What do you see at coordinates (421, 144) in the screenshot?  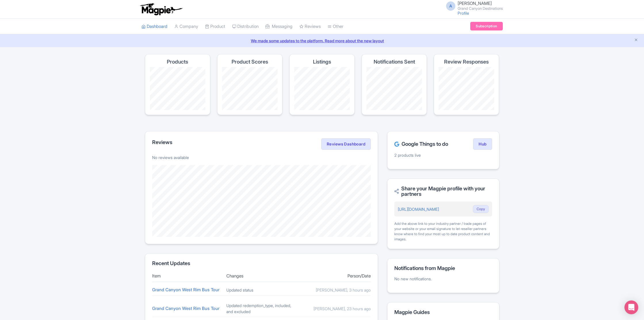 I see `h2: Google Things to do` at bounding box center [421, 144].